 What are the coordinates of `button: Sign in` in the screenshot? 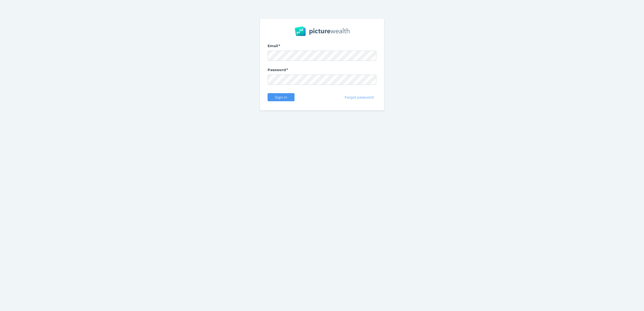 It's located at (281, 97).